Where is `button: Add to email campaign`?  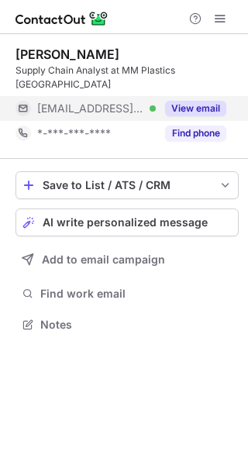 button: Add to email campaign is located at coordinates (127, 260).